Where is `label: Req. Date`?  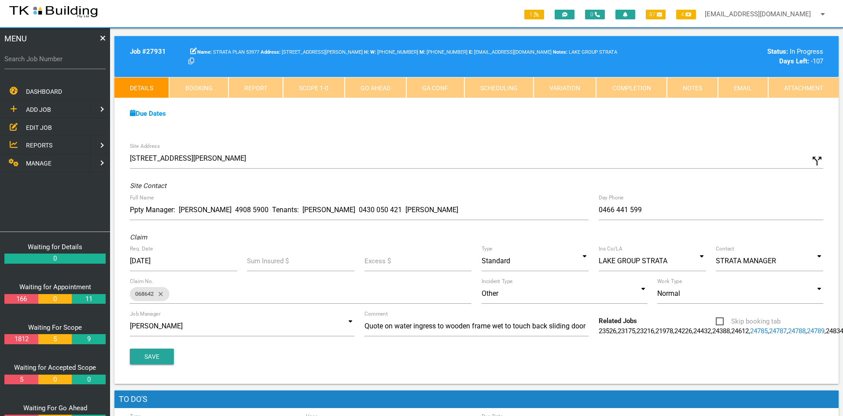
label: Req. Date is located at coordinates (141, 249).